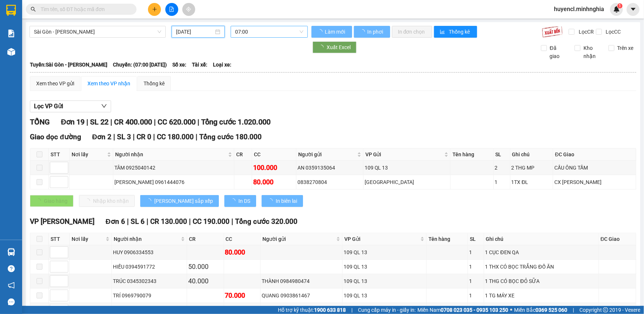 The height and width of the screenshot is (314, 644). I want to click on span: In DS, so click(244, 201).